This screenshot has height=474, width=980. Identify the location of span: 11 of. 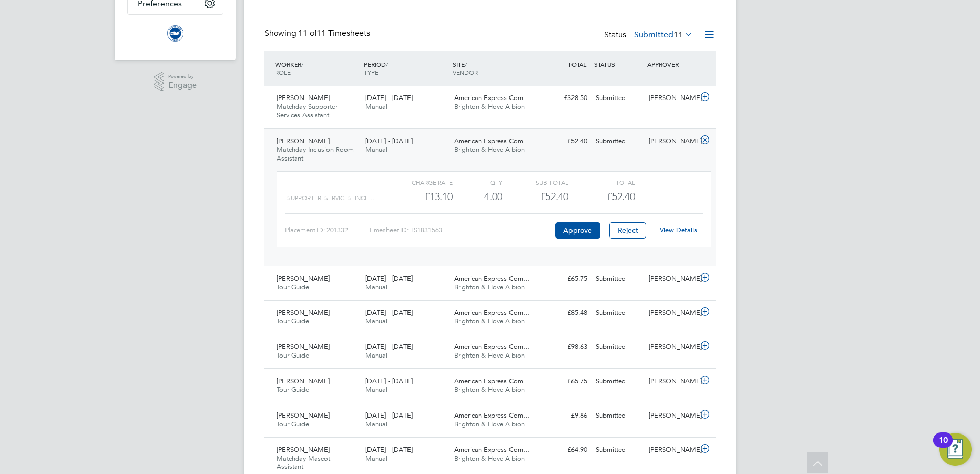
(307, 34).